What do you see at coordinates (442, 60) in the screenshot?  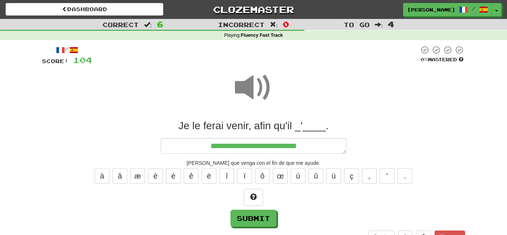 I see `div: Mastered` at bounding box center [442, 60].